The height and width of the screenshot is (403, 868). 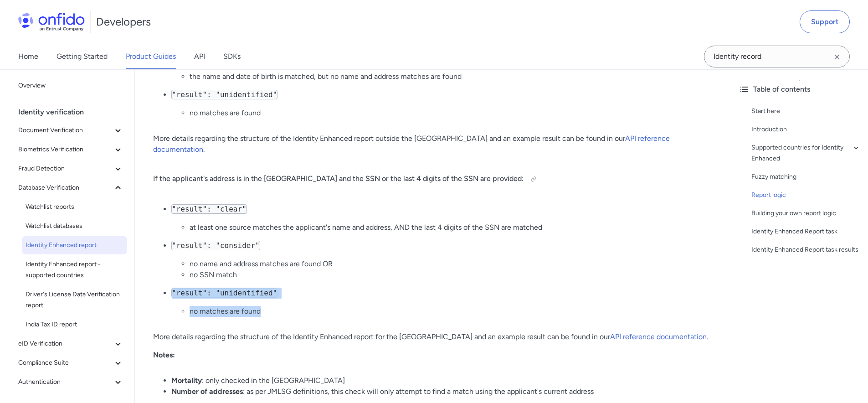 I want to click on a: Support, so click(x=825, y=22).